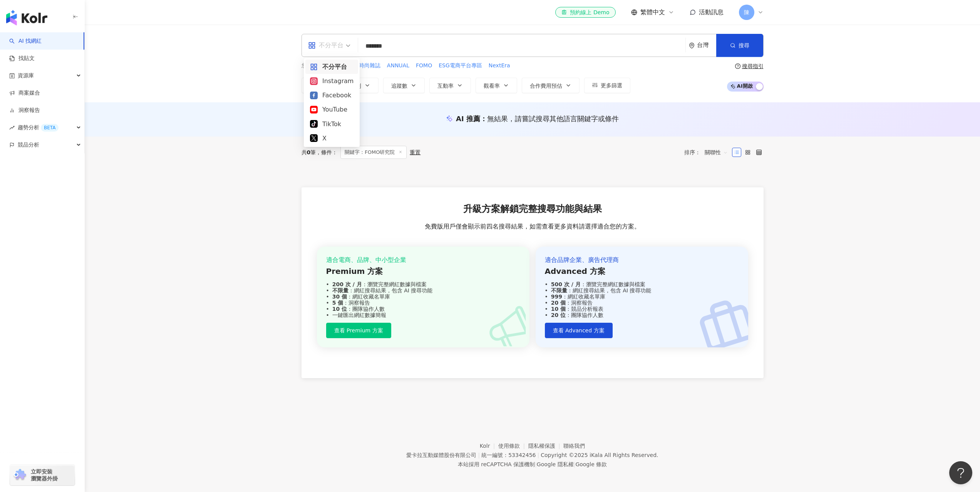 The height and width of the screenshot is (492, 980). What do you see at coordinates (460, 66) in the screenshot?
I see `span: ESG電商平台專區` at bounding box center [460, 66].